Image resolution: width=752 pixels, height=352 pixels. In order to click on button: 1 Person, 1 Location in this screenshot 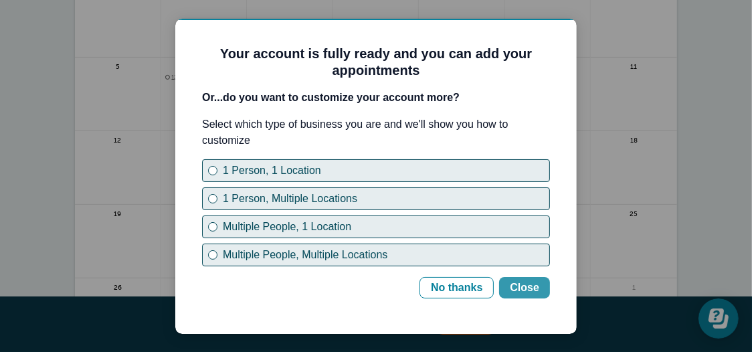, I will do `click(201, 152)`.